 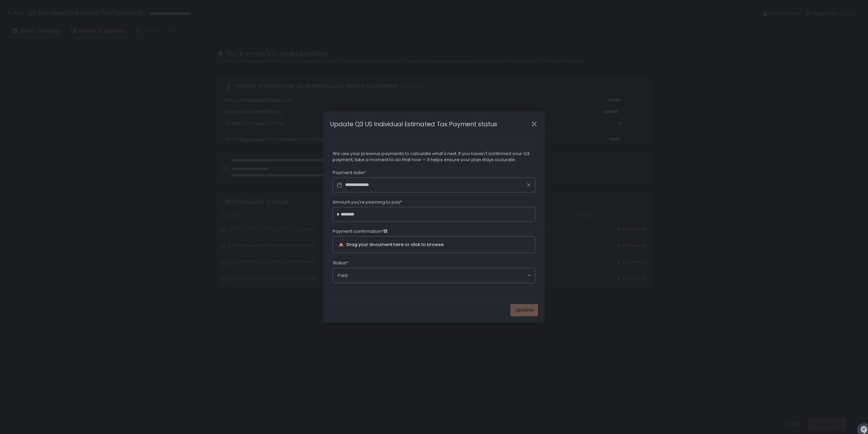 I want to click on span: Payment date*, so click(x=349, y=173).